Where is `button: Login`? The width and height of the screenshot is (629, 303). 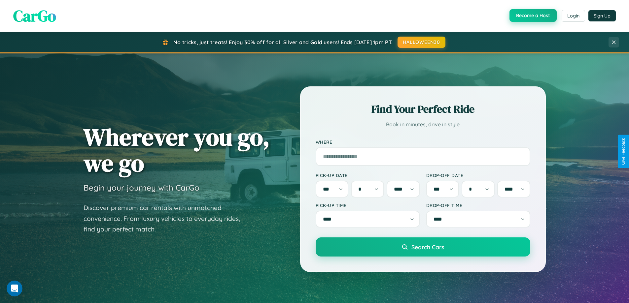
button: Login is located at coordinates (573, 16).